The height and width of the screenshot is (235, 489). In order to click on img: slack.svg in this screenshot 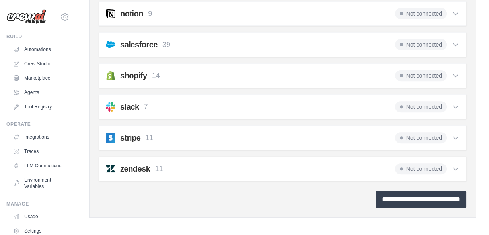, I will do `click(111, 107)`.